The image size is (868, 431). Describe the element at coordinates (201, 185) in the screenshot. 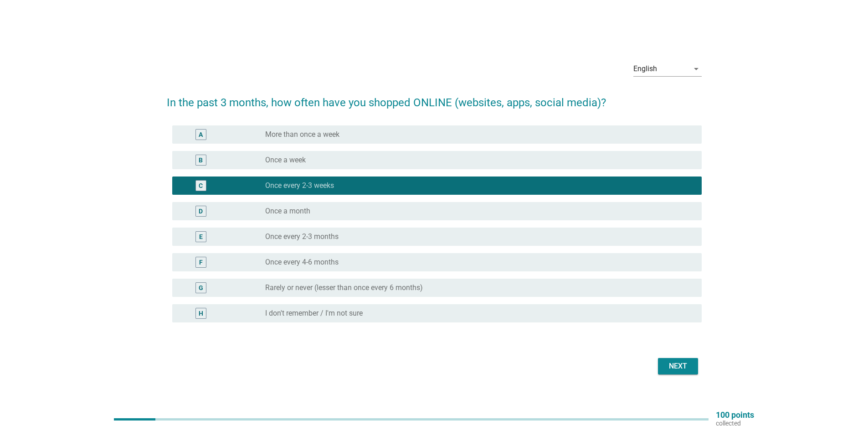

I see `div: C` at that location.